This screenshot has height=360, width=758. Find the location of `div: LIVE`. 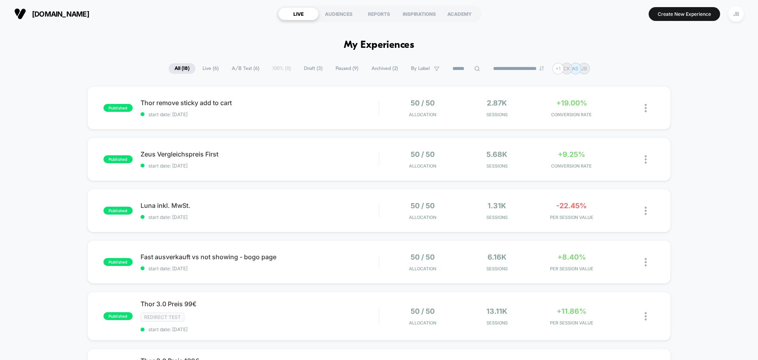

div: LIVE is located at coordinates (299, 14).